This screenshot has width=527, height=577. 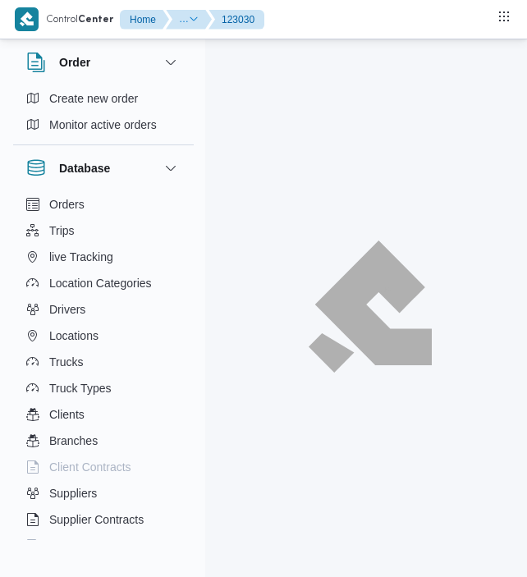 I want to click on span: Suppliers, so click(x=73, y=494).